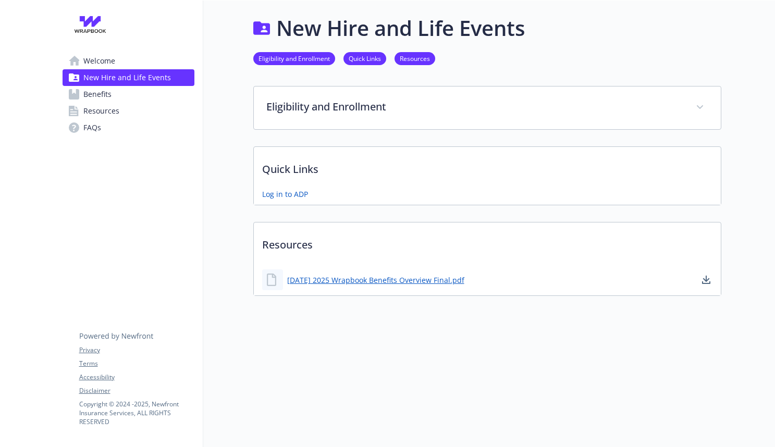  What do you see at coordinates (136, 413) in the screenshot?
I see `p: Copyright © 2024 - 2025 , Newfront Insurance Services, ALL RIGHTS RESERVED` at bounding box center [136, 413].